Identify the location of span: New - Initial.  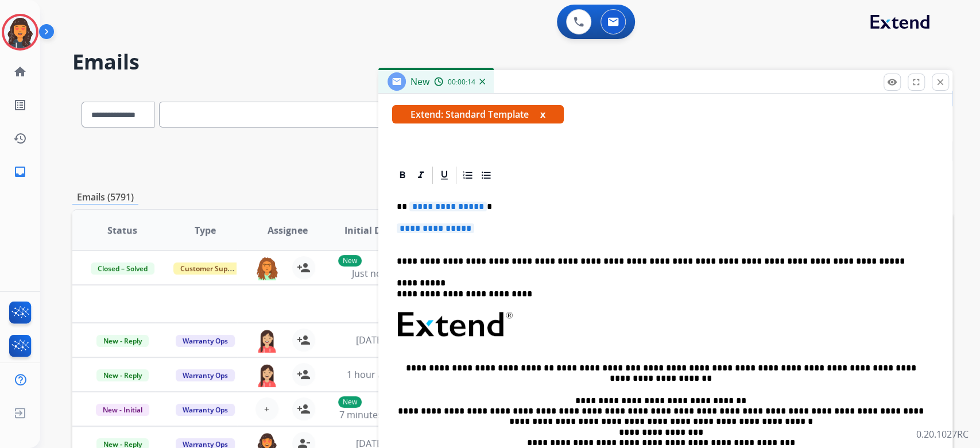
(122, 409).